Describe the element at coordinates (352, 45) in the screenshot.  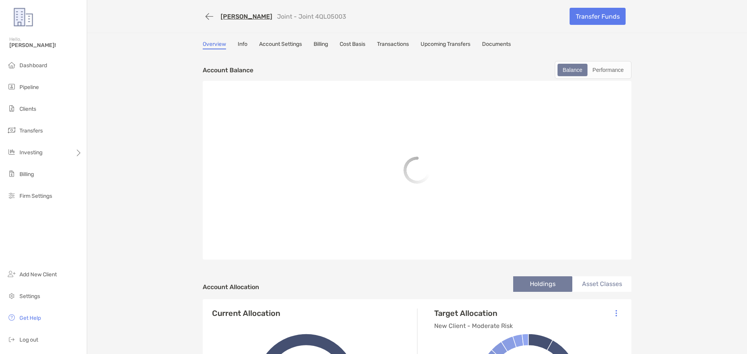
I see `a: Cost Basis` at that location.